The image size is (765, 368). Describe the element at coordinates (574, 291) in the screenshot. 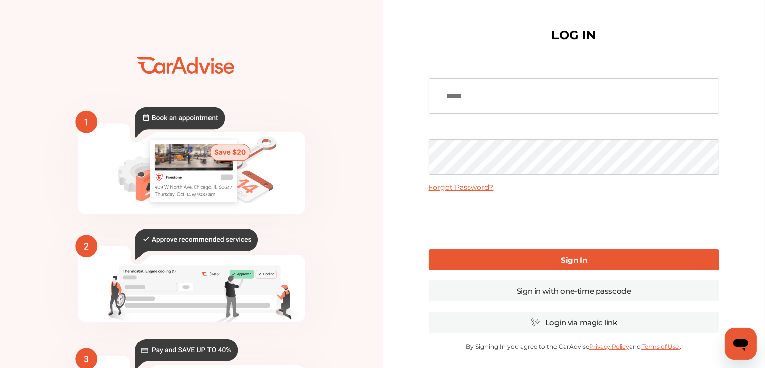

I see `a: Sign in with one-time passcode` at that location.